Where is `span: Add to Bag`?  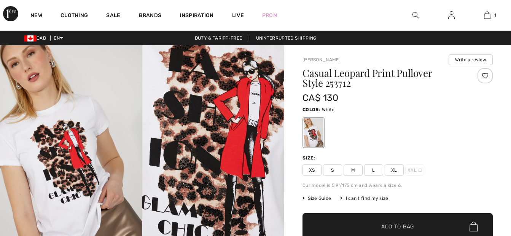 span: Add to Bag is located at coordinates (398, 226).